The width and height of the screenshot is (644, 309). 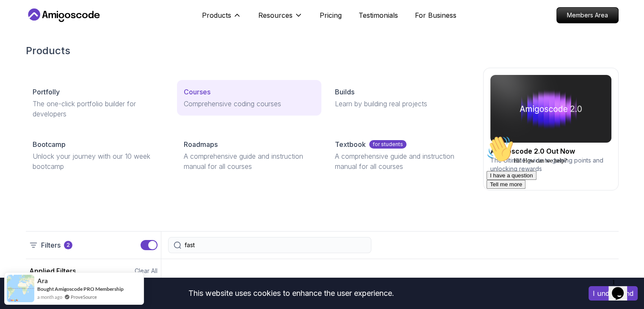 What do you see at coordinates (345, 92) in the screenshot?
I see `p: Builds` at bounding box center [345, 92].